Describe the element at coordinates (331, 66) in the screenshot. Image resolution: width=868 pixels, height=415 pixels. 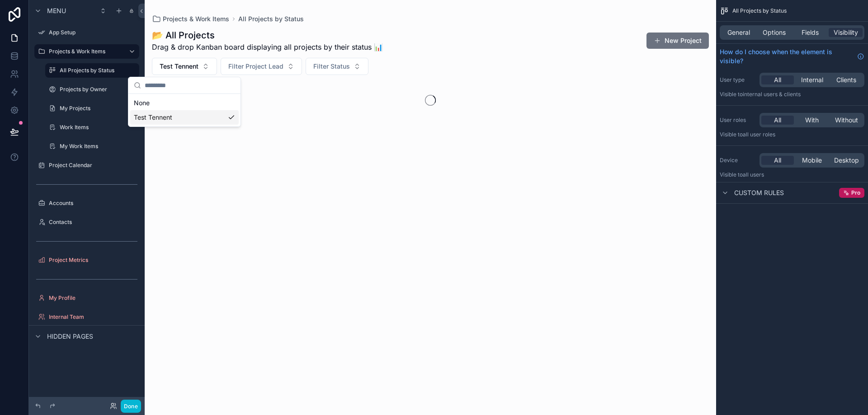
I see `span: Filter Status` at that location.